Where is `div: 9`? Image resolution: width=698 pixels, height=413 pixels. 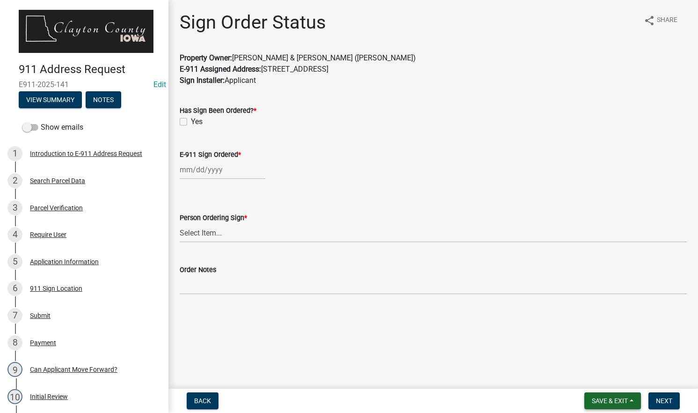
div: 9 is located at coordinates (15, 369).